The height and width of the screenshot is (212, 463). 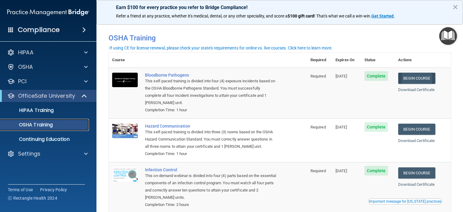 What do you see at coordinates (378, 60) in the screenshot?
I see `th: Status` at bounding box center [378, 60].